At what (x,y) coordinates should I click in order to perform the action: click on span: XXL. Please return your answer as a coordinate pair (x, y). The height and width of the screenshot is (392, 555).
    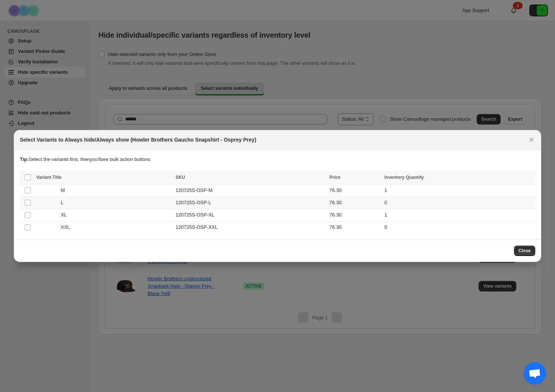
    Looking at the image, I should click on (67, 227).